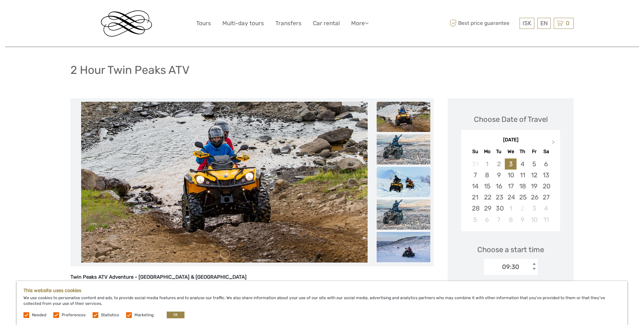 This screenshot has width=644, height=325. I want to click on div: Choose Tuesday, September 23rd, 2025, so click(499, 197).